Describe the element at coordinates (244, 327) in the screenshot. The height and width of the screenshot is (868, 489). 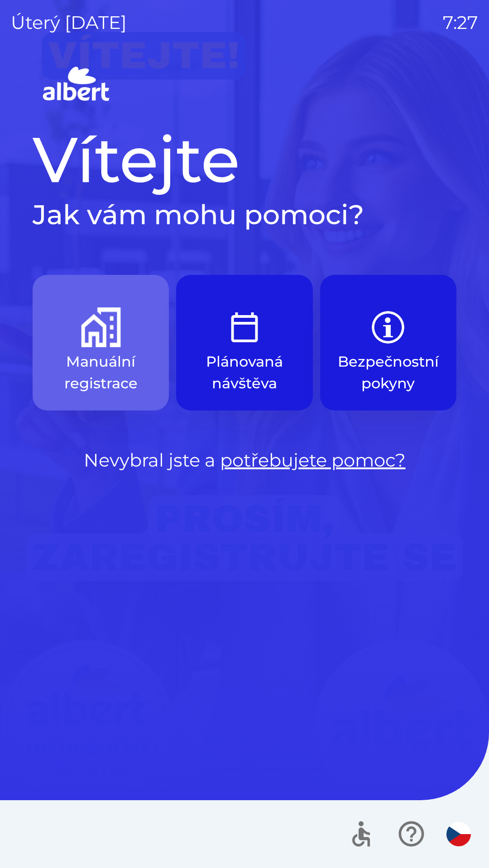
I see `img: e9efe3d3-6003-445a-8475-3fd9a2e5368f.png` at that location.